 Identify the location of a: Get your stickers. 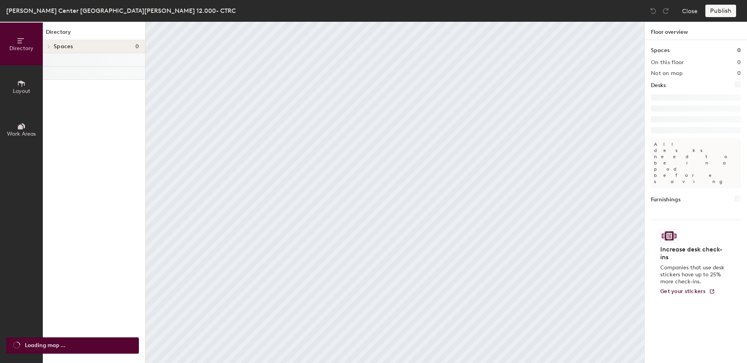
(687, 292).